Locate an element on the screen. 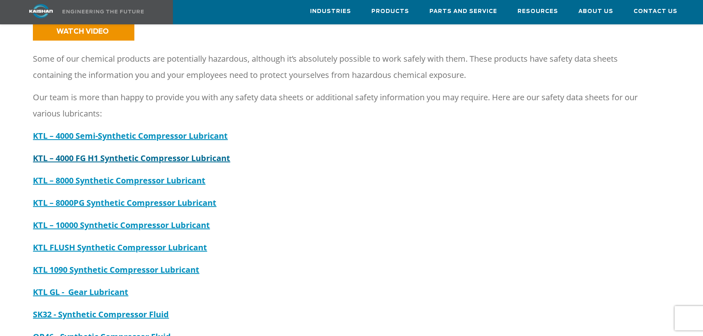 Image resolution: width=703 pixels, height=336 pixels. a: KTL – 10000 Synthetic Compressor Lubricant is located at coordinates (121, 225).